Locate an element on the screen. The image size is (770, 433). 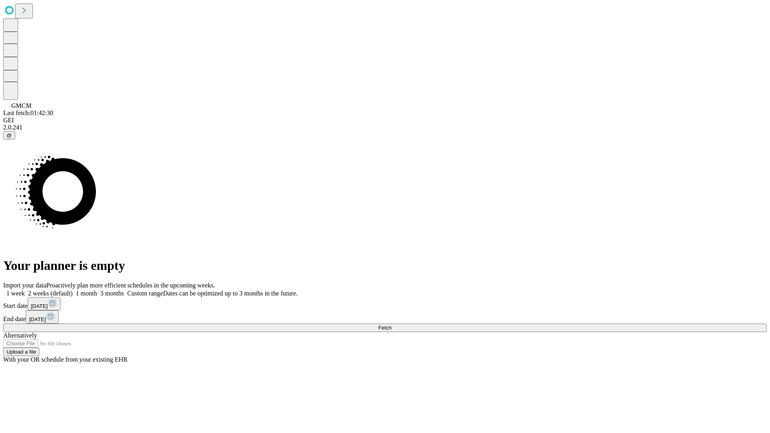
span: With your OR schedule from your existing EHR is located at coordinates (65, 360).